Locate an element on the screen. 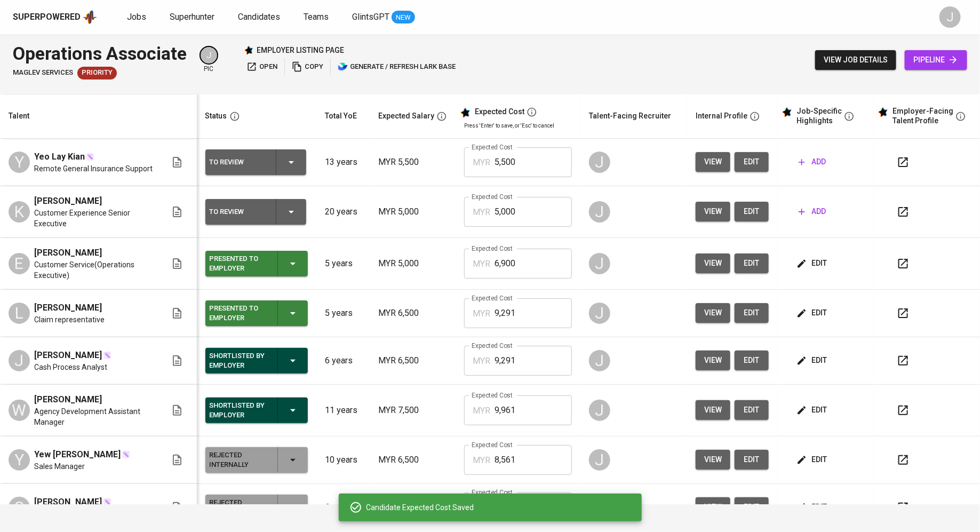 The image size is (980, 532). span: Cash Process Analyst is located at coordinates (70, 367).